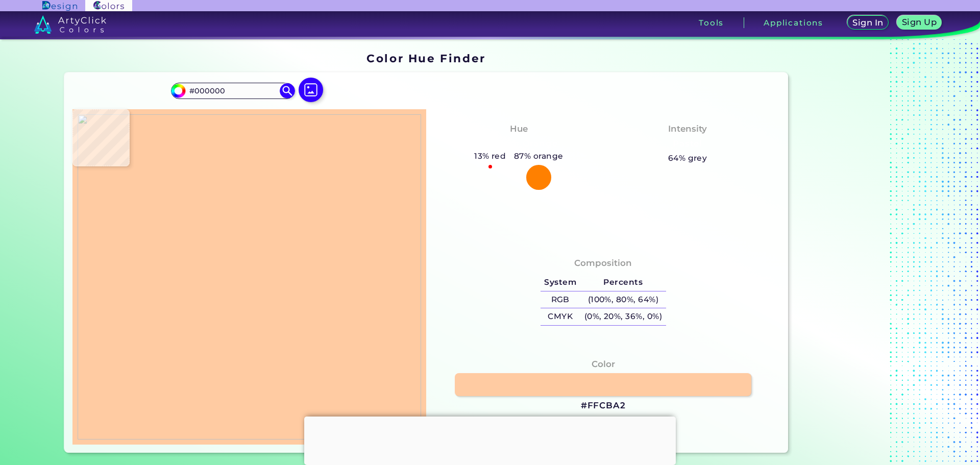 Image resolution: width=980 pixels, height=465 pixels. Describe the element at coordinates (287, 91) in the screenshot. I see `img: icon search` at that location.